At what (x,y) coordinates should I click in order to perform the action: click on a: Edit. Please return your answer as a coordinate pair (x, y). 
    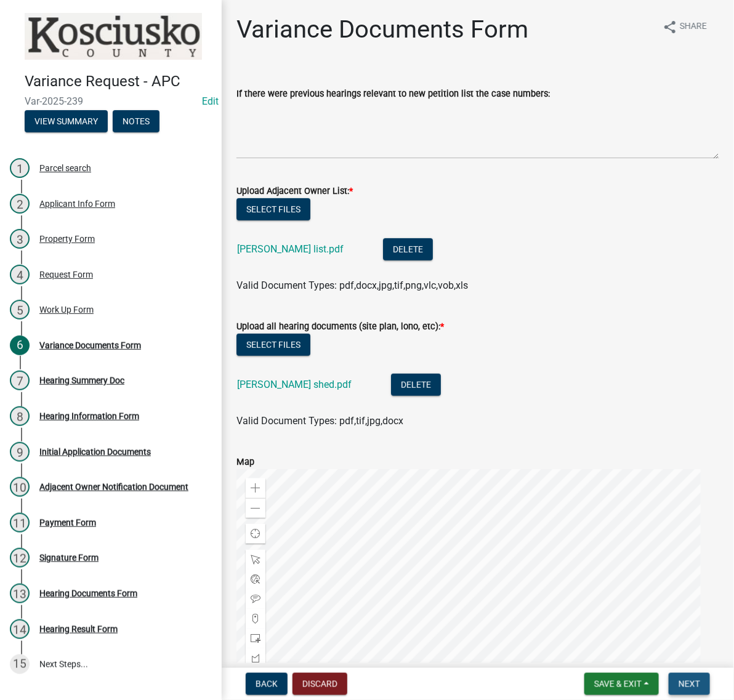
    Looking at the image, I should click on (210, 101).